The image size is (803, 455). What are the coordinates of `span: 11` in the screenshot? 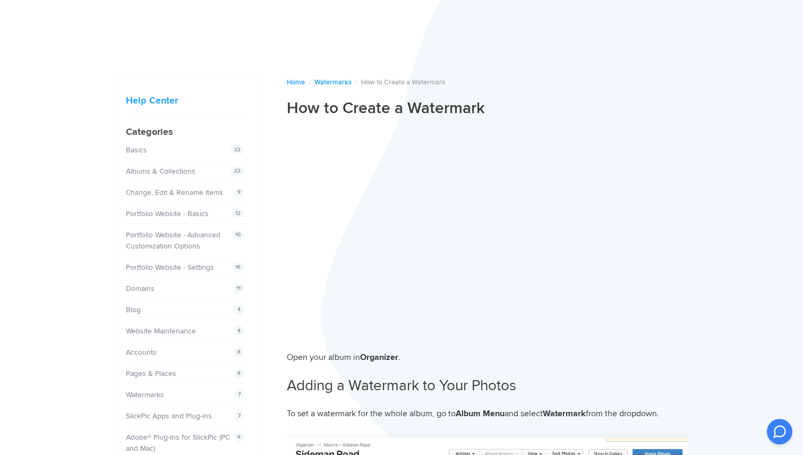 It's located at (238, 288).